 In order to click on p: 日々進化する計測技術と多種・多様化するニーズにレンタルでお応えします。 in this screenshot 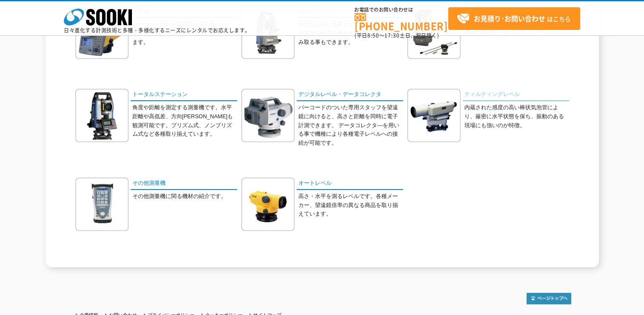, I will do `click(157, 30)`.